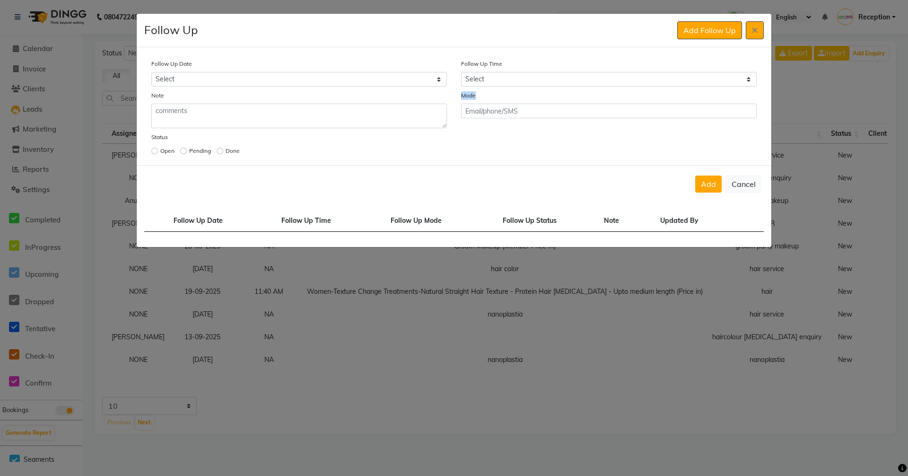  I want to click on input: Email/phone/SMS, so click(609, 111).